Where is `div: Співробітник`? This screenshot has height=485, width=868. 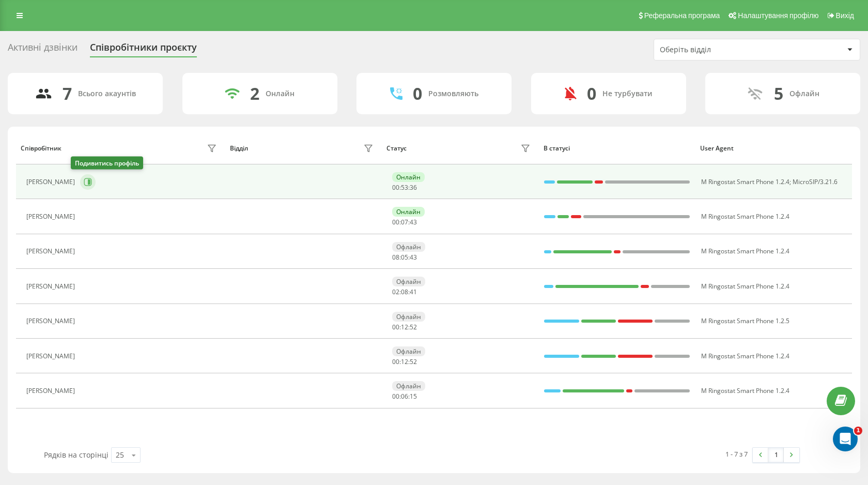 div: Співробітник is located at coordinates (41, 148).